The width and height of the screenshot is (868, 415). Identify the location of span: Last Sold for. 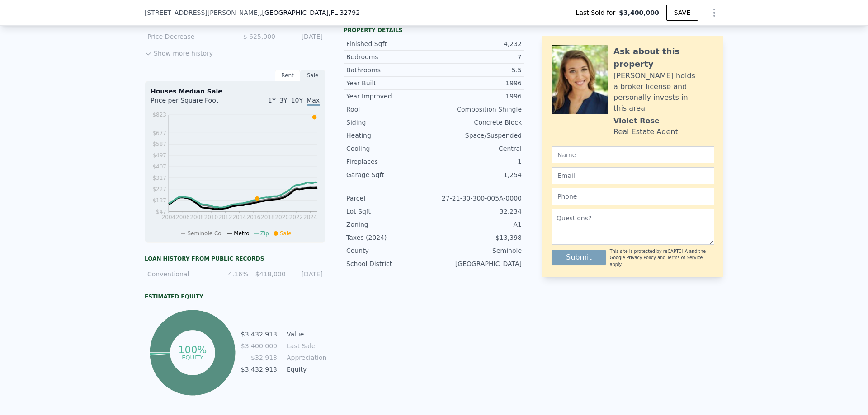
(598, 13).